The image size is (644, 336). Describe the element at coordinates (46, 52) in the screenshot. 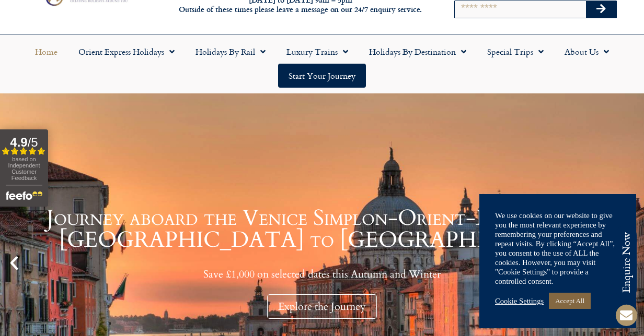

I see `a: Home` at that location.